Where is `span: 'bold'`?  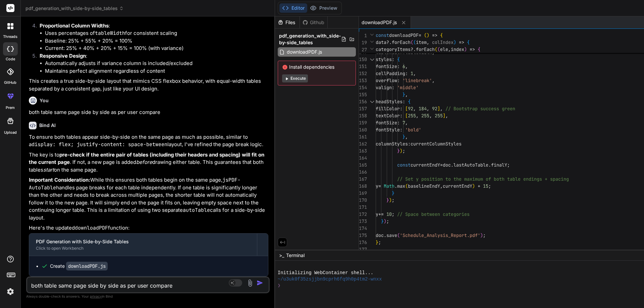 span: 'bold' is located at coordinates (413, 130).